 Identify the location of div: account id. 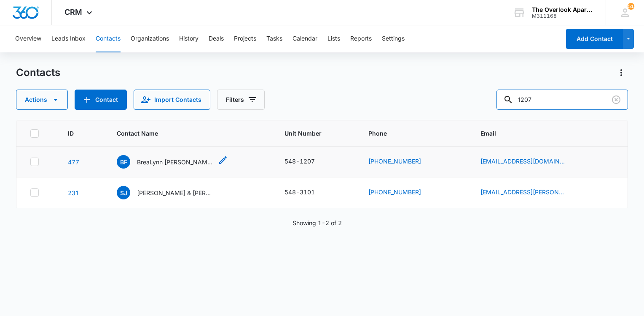
(563, 16).